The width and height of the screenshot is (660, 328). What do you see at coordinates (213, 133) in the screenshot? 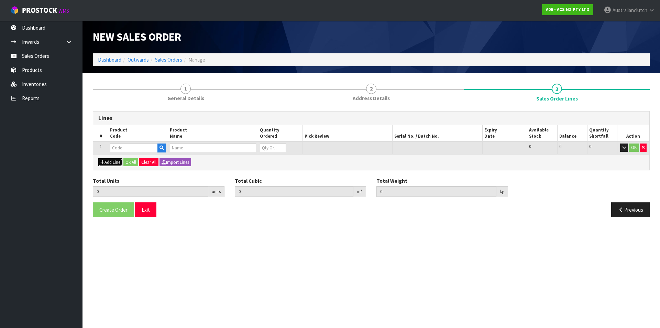
I see `th: Product Name` at bounding box center [213, 133].